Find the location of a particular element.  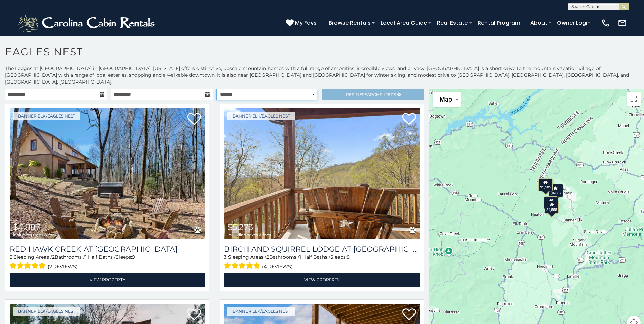

img: mail-regular-white.png is located at coordinates (623, 23).